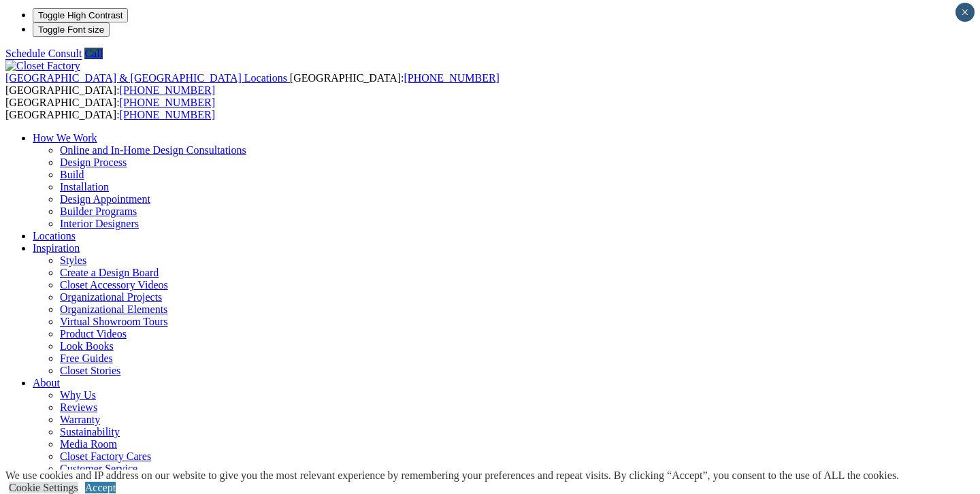  I want to click on a: Create a Design Board, so click(109, 272).